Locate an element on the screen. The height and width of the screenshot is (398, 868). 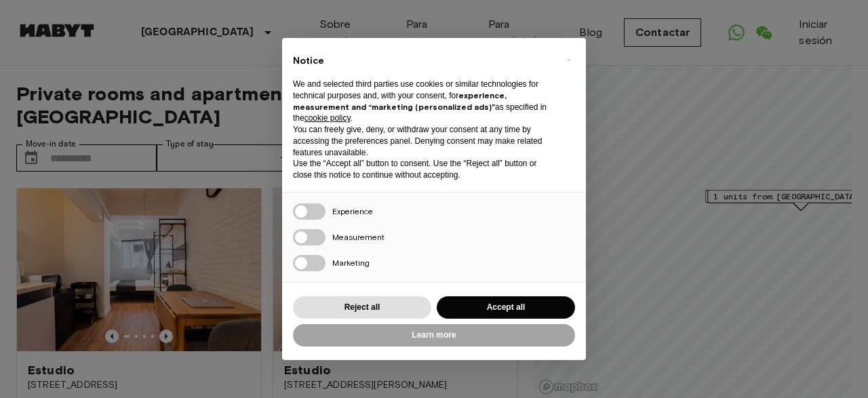
p: We and selected third parties use cookies or similar technologies for technical purposes and, wit... is located at coordinates (423, 101).